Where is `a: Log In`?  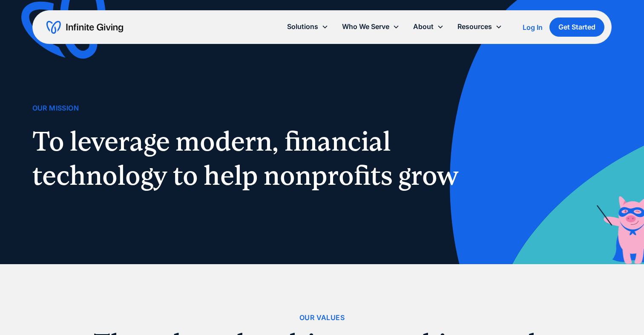 a: Log In is located at coordinates (533, 27).